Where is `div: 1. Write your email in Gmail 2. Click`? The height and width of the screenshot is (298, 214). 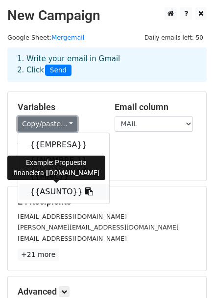 div: 1. Write your email in Gmail 2. Click is located at coordinates (107, 65).